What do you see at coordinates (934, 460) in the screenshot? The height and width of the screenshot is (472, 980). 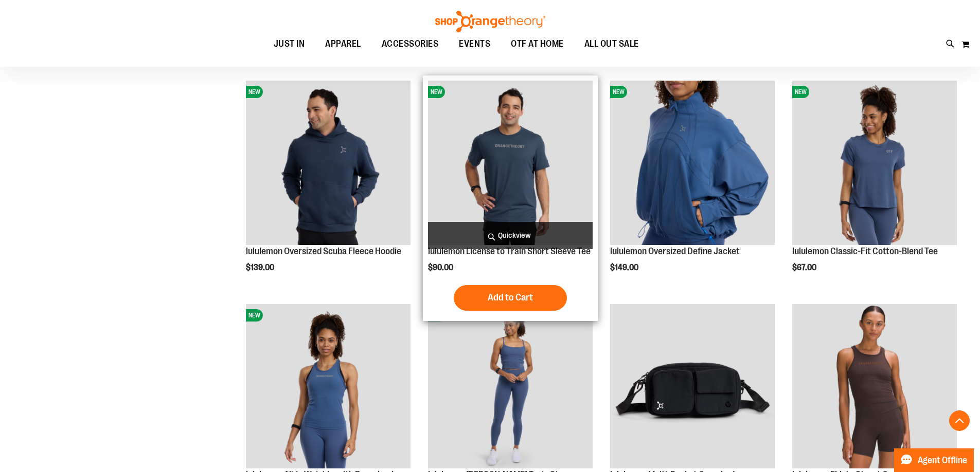 I see `button: Agent Offline` at bounding box center [934, 460].